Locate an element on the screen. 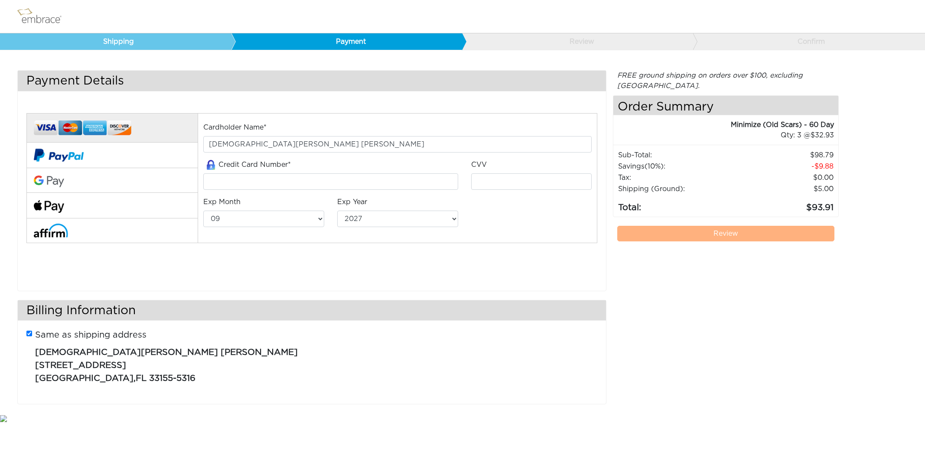 This screenshot has width=925, height=465. td: $5.00 is located at coordinates (786, 189).